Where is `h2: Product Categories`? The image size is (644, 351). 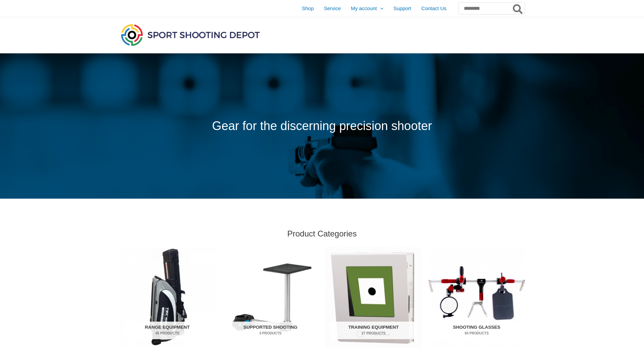 h2: Product Categories is located at coordinates (322, 234).